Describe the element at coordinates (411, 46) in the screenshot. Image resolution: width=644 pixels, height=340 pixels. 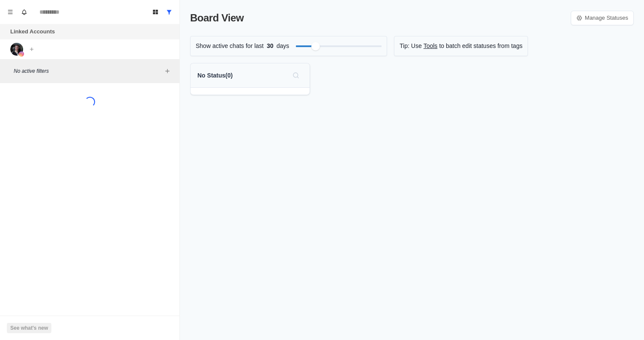
I see `p: Tip: Use` at that location.